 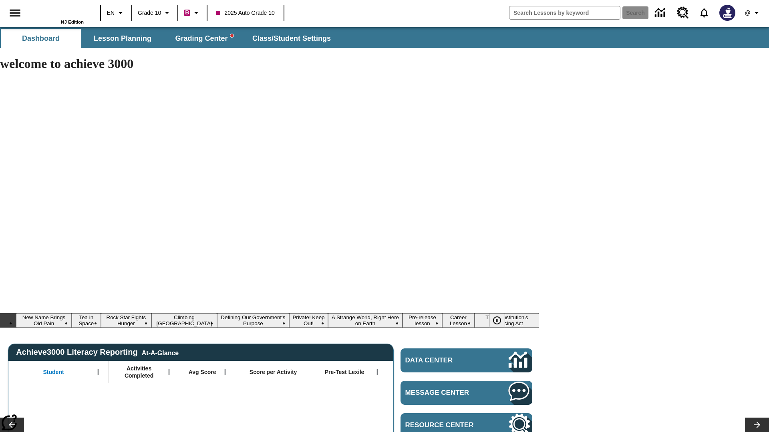 What do you see at coordinates (444, 426) in the screenshot?
I see `span: Resource Center` at bounding box center [444, 426].